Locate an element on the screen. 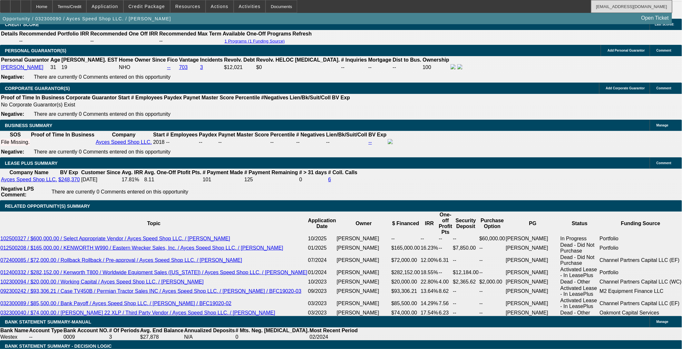 The height and width of the screenshot is (349, 682). th: Annualized Deposits is located at coordinates (209, 330).